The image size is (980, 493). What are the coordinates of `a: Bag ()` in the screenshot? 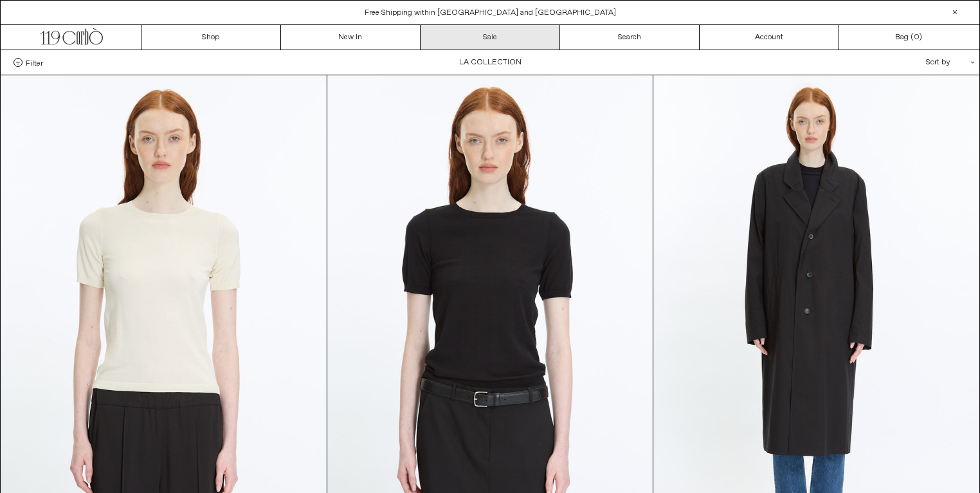 It's located at (908, 37).